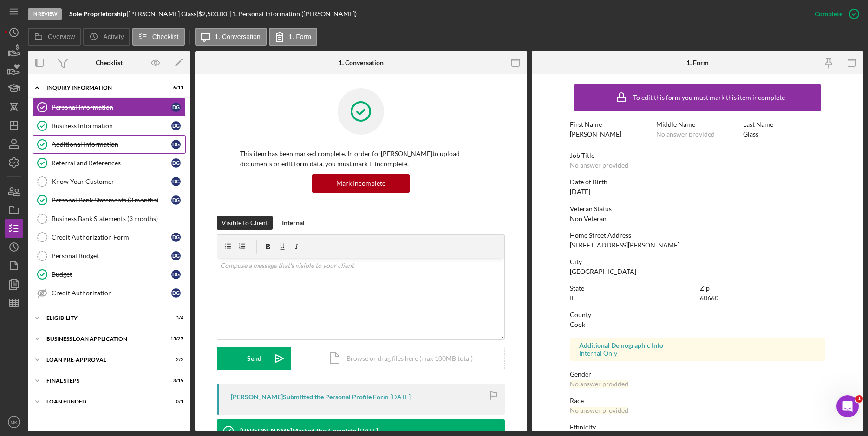 The width and height of the screenshot is (868, 436). What do you see at coordinates (709, 98) in the screenshot?
I see `div: To edit this form you must mark this item incomplete` at bounding box center [709, 98].